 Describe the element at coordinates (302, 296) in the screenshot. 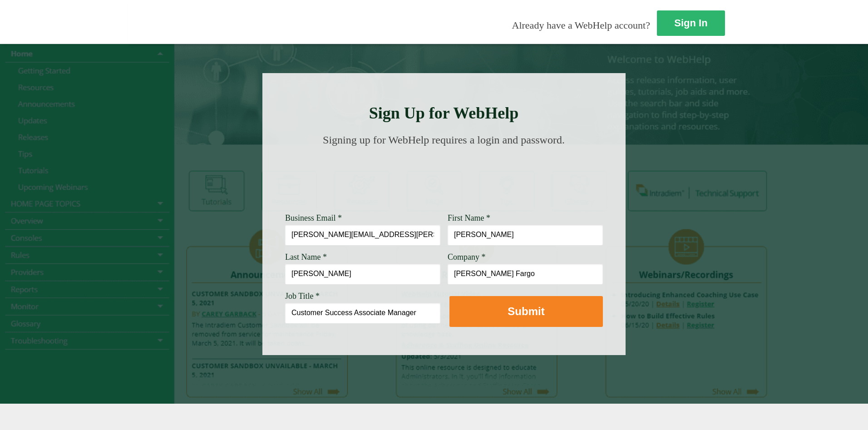

I see `span: Job Title *` at that location.